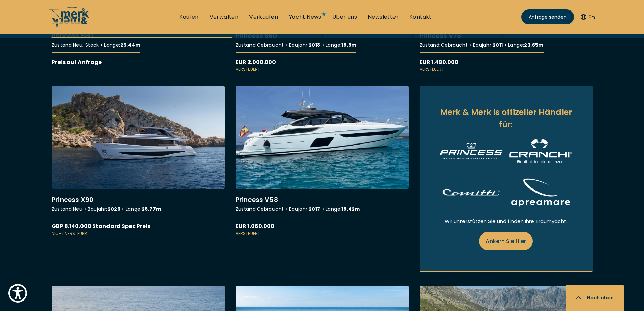 The image size is (644, 311). What do you see at coordinates (507, 119) in the screenshot?
I see `h2: Merk & Merk is offizeller Händler für:` at bounding box center [507, 119].